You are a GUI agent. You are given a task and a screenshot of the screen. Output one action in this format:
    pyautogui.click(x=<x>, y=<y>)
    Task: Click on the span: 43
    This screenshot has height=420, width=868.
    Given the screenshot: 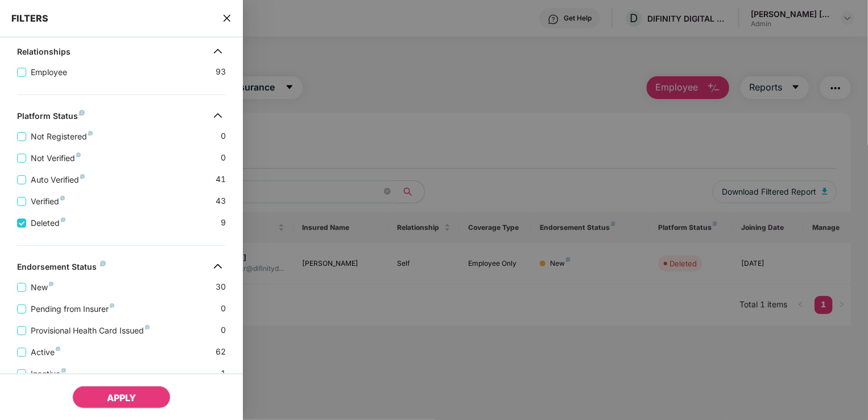 What is the action you would take?
    pyautogui.click(x=221, y=201)
    